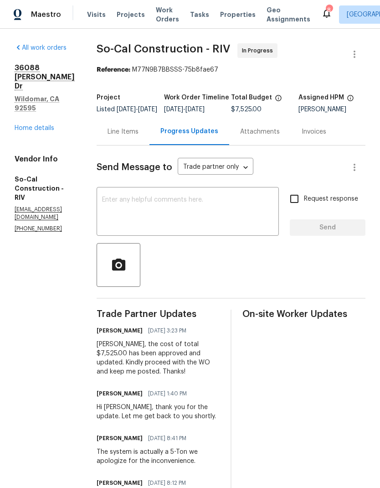  Describe the element at coordinates (246, 109) in the screenshot. I see `span: $7,525.00` at that location.